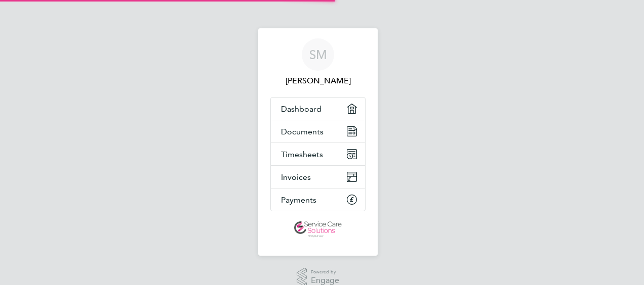 This screenshot has height=285, width=644. What do you see at coordinates (298, 200) in the screenshot?
I see `span: Payments` at bounding box center [298, 200].